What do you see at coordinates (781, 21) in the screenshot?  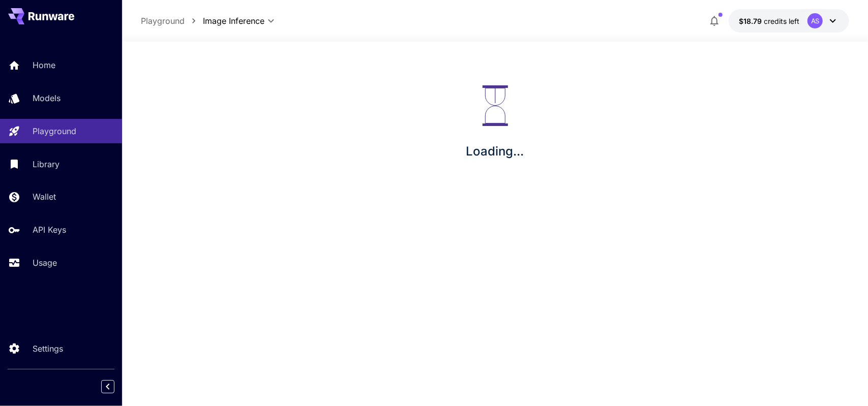 I see `span: credits left` at bounding box center [781, 21].